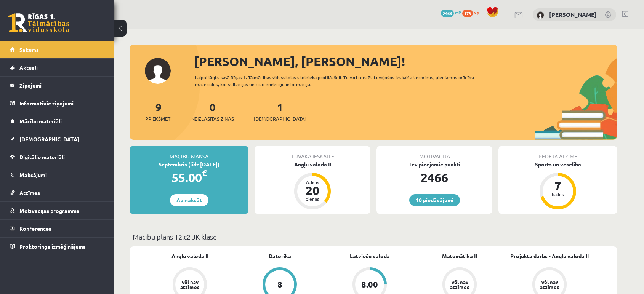 This screenshot has width=644, height=294. Describe the element at coordinates (312, 191) in the screenshot. I see `div: 20` at that location.